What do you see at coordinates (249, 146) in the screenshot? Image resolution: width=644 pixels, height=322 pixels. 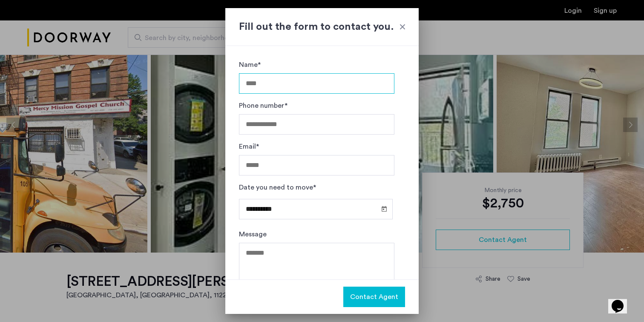 I see `label: Email*` at bounding box center [249, 146].